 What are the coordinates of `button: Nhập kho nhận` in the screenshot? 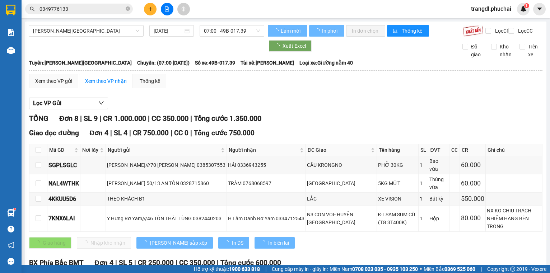 It's located at (104, 243).